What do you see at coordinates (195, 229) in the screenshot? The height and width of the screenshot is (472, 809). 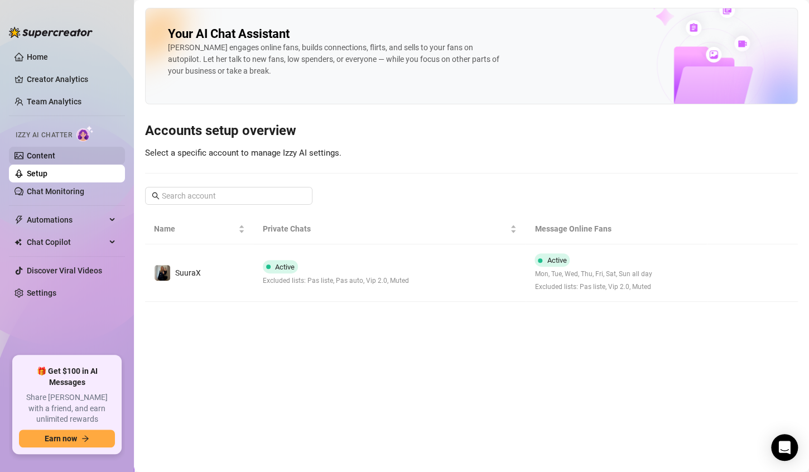 I see `span: Name` at bounding box center [195, 229].